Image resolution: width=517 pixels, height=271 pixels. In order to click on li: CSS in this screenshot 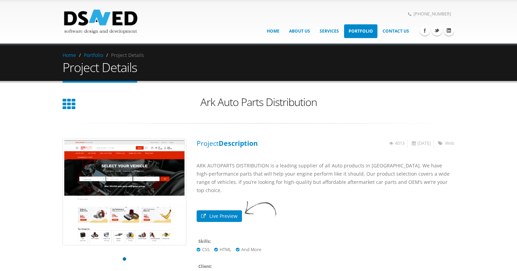, I will do `click(203, 250)`.